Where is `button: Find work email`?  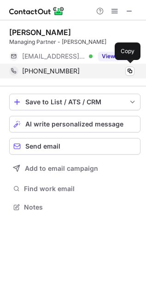
button: Find work email is located at coordinates (75, 189).